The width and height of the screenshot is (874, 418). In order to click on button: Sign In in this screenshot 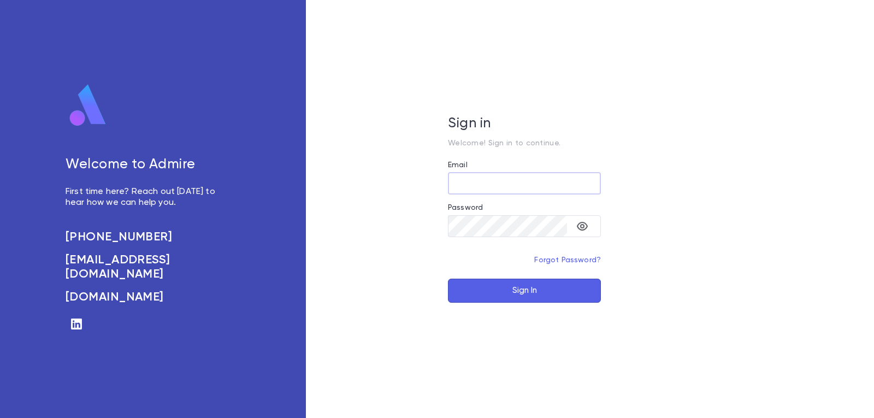, I will do `click(524, 291)`.